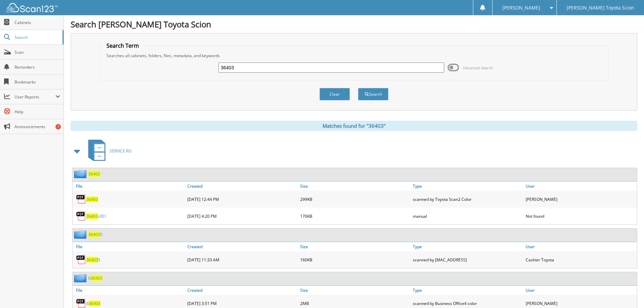 The width and height of the screenshot is (644, 308). Describe the element at coordinates (37, 82) in the screenshot. I see `span: Bookmarks` at that location.